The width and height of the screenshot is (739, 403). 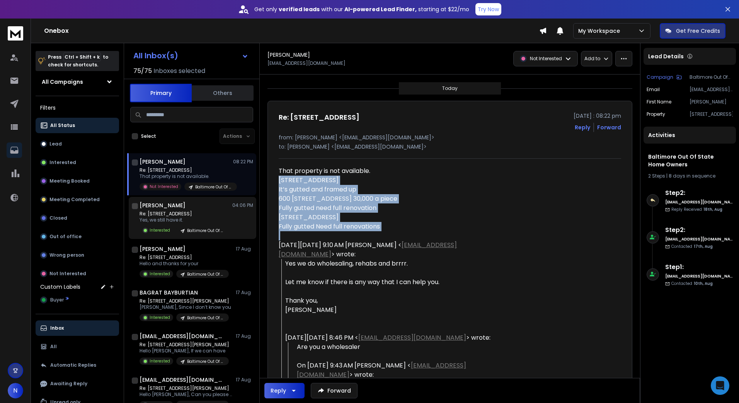 What do you see at coordinates (291, 31) in the screenshot?
I see `h1: Onebox` at bounding box center [291, 31].